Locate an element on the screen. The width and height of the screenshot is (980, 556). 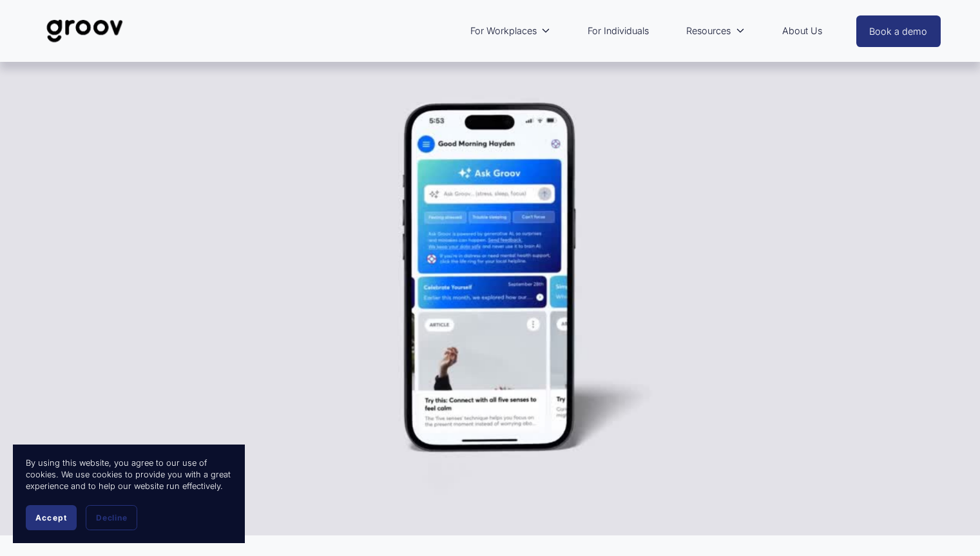
button: Decline is located at coordinates (111, 517).